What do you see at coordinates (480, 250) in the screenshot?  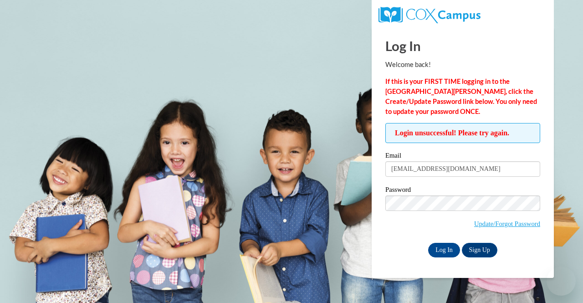 I see `a: Sign Up` at bounding box center [480, 250].